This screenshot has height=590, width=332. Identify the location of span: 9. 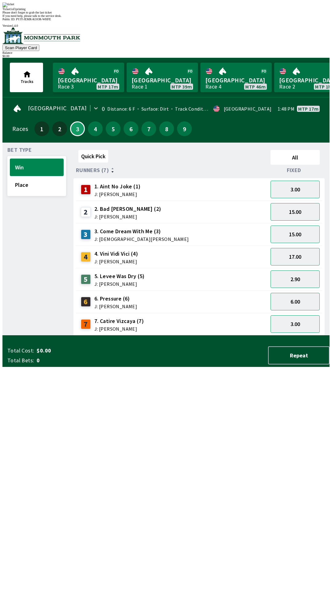
(184, 129).